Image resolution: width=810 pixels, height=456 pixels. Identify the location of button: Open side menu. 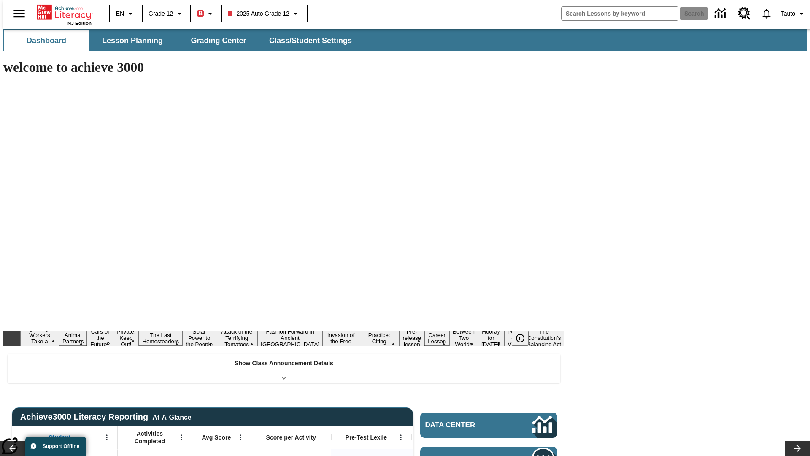
(19, 14).